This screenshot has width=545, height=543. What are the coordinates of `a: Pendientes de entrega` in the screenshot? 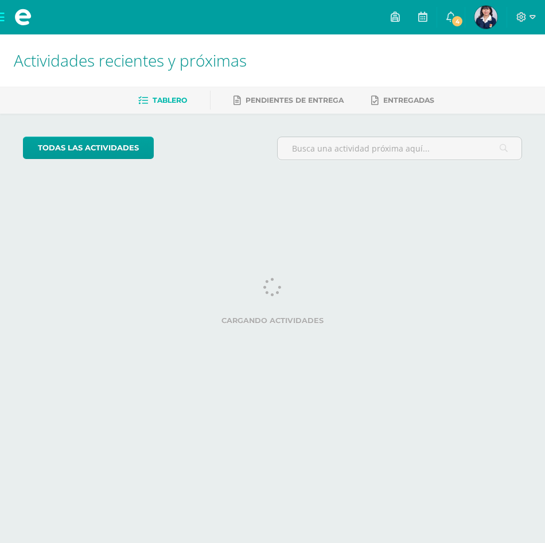 It's located at (289, 100).